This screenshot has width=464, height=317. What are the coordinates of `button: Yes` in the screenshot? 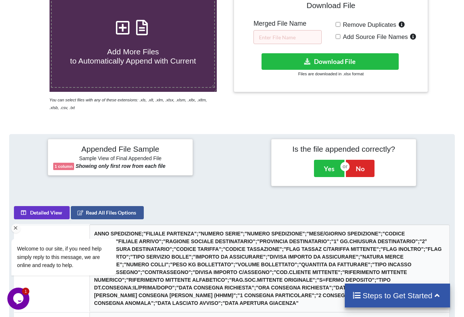 It's located at (329, 168).